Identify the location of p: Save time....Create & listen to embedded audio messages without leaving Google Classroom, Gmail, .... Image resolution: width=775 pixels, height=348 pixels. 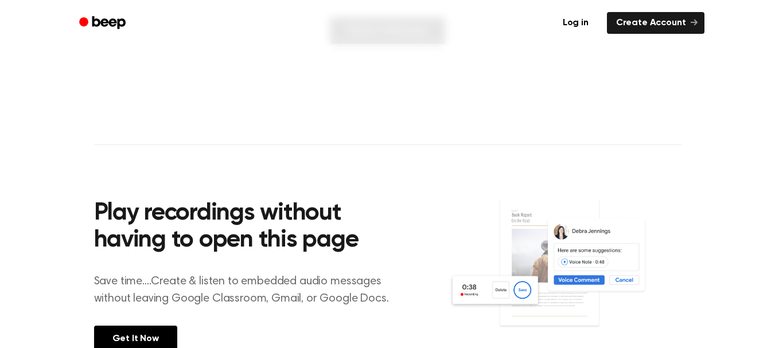
(248, 290).